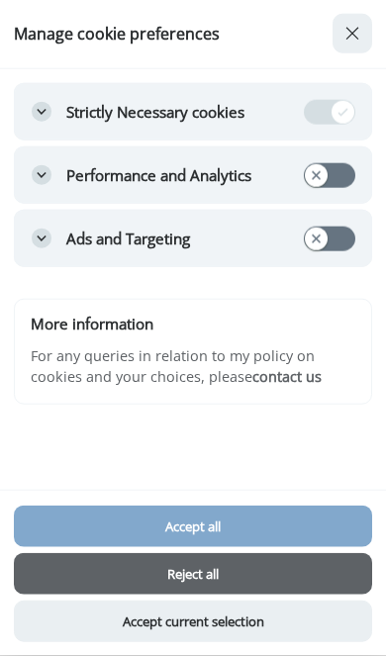  What do you see at coordinates (192, 621) in the screenshot?
I see `button: Accept current selection` at bounding box center [192, 621].